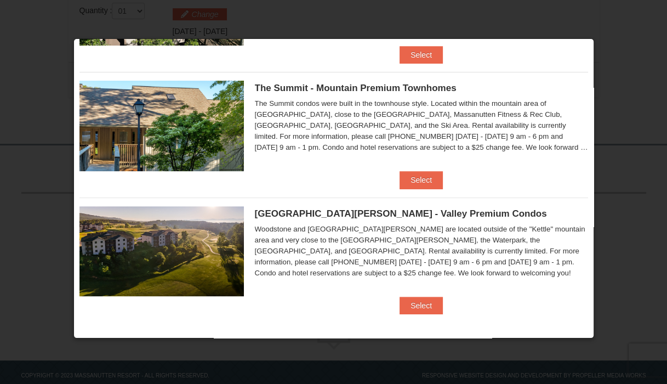  Describe the element at coordinates (422, 126) in the screenshot. I see `div: The Summit condos were built in the townhouse style. Located within the mountain area of [GEOGRAP...` at that location.